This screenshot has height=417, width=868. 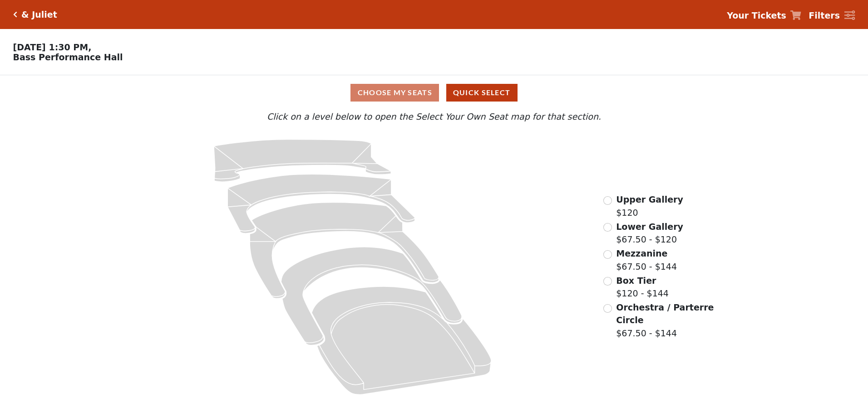 What do you see at coordinates (824, 15) in the screenshot?
I see `strong: Filters` at bounding box center [824, 15].